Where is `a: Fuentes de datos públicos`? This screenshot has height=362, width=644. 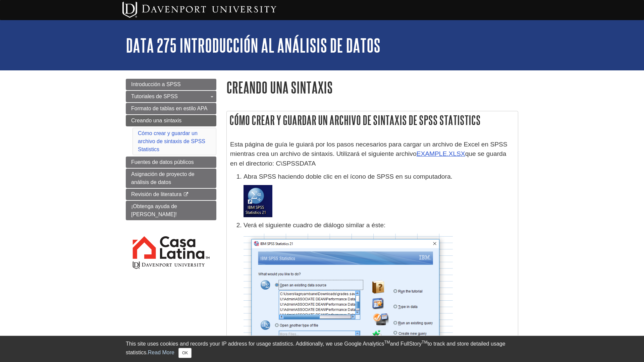
a: Fuentes de datos públicos is located at coordinates (171, 162).